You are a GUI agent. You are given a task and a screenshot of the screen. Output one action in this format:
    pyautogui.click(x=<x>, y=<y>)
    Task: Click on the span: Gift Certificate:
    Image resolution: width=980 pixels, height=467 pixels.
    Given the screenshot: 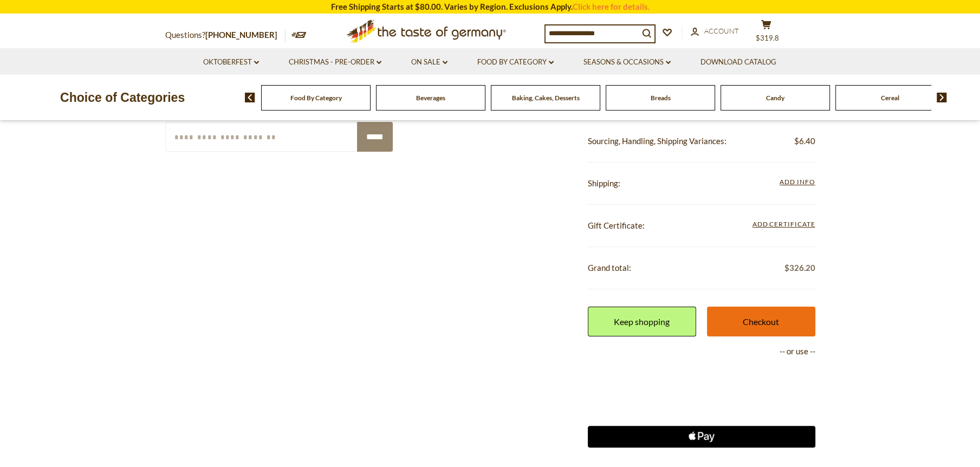 What is the action you would take?
    pyautogui.click(x=616, y=226)
    